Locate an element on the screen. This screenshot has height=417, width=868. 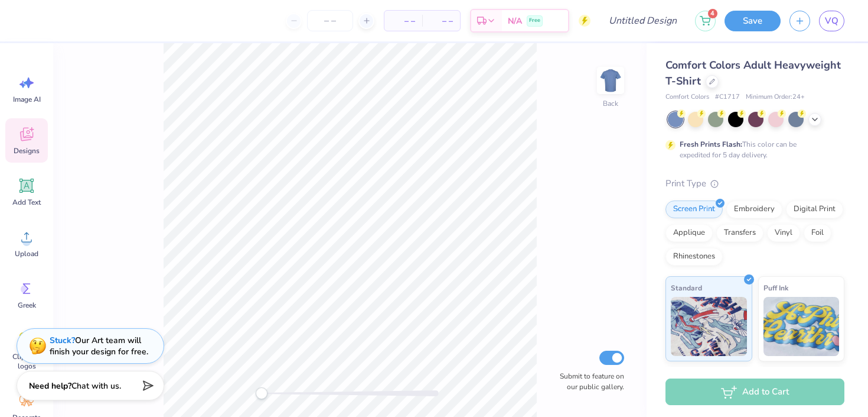
div: Applique is located at coordinates (689, 233).